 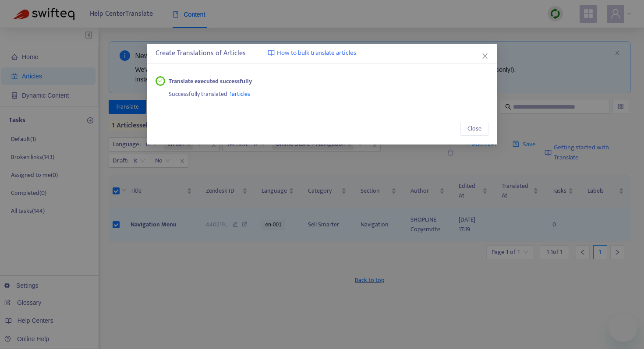 I want to click on strong: Translate executed successfully, so click(x=210, y=82).